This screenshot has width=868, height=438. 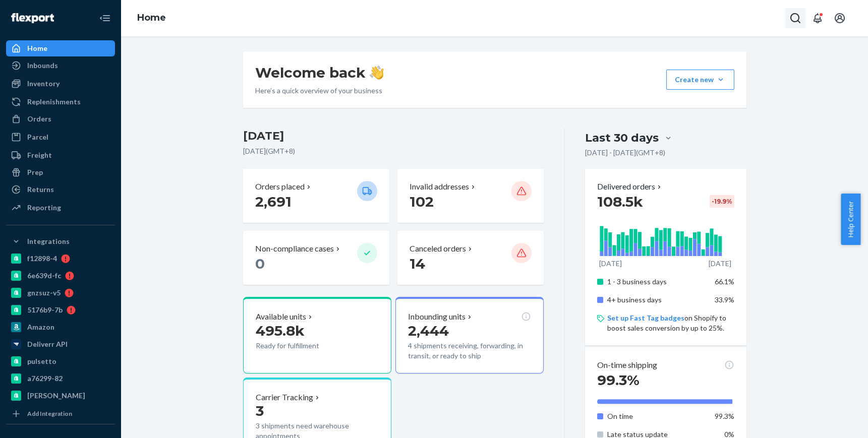 I want to click on button: Close Navigation, so click(x=105, y=18).